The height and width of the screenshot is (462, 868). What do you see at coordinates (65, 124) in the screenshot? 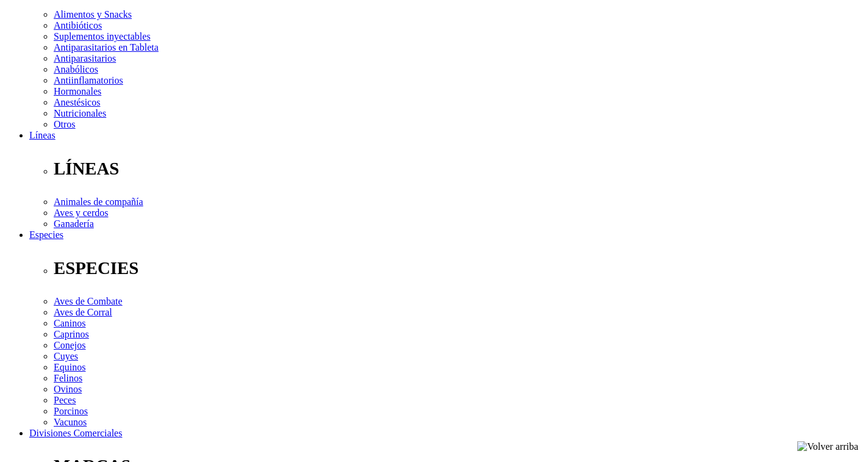
I see `a: Otros` at bounding box center [65, 124].